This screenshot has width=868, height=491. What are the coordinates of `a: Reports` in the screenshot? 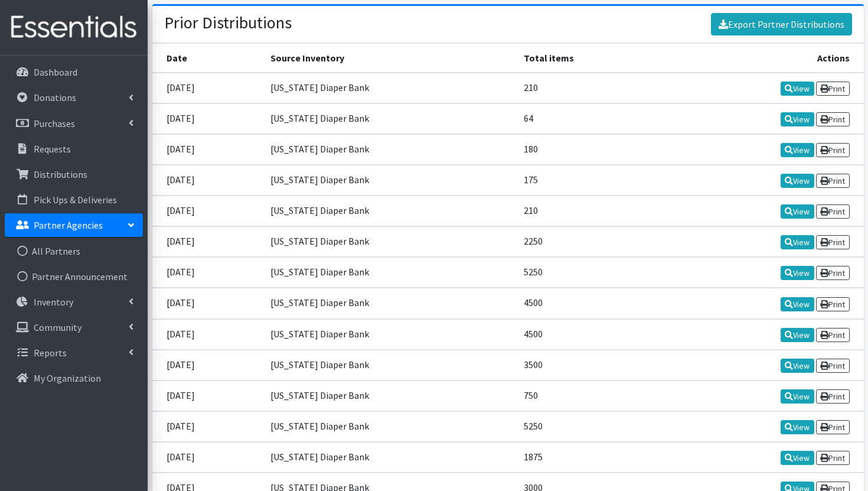 It's located at (74, 353).